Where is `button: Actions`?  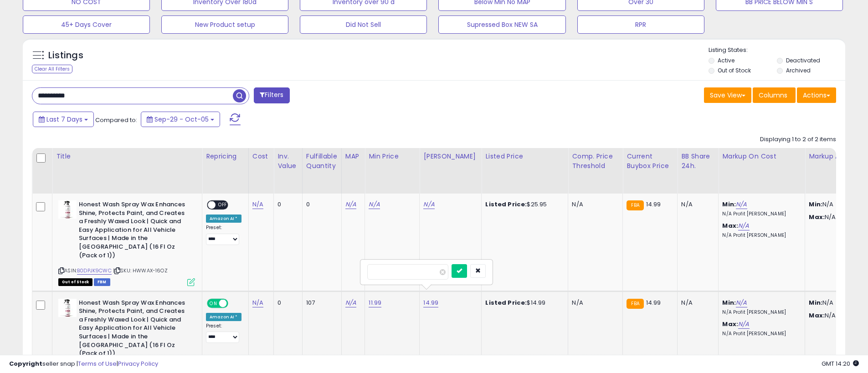
button: Actions is located at coordinates (816, 95).